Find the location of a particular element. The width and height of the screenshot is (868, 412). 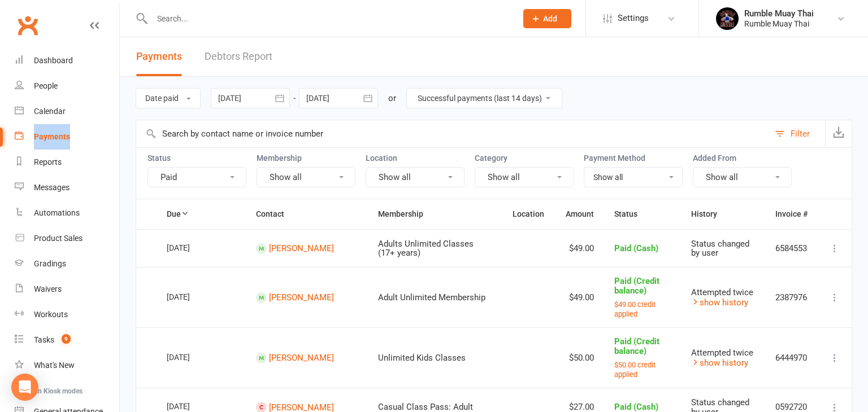

th: Status is located at coordinates (643, 214).